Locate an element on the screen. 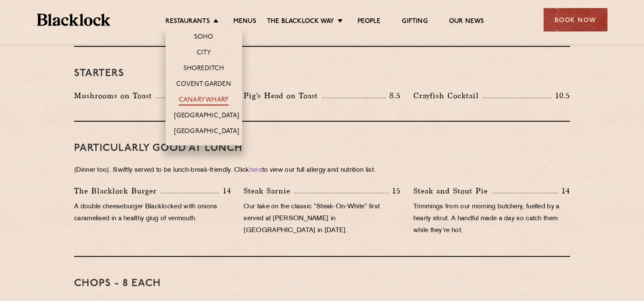 The width and height of the screenshot is (644, 301). div: Book Now is located at coordinates (575, 20).